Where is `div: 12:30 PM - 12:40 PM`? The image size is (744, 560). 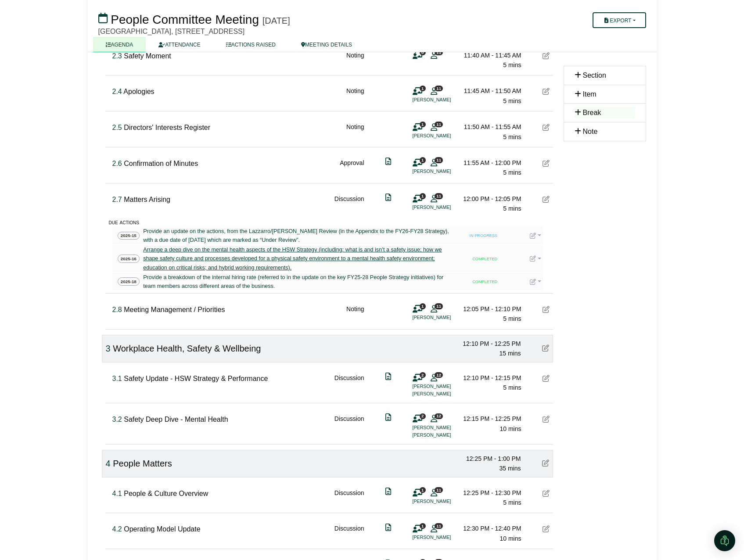
div: 12:30 PM - 12:40 PM is located at coordinates (491, 528).